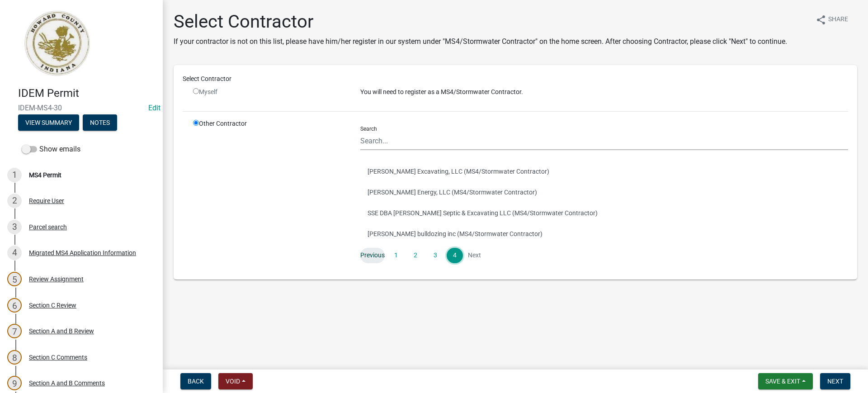  I want to click on button: Back, so click(196, 381).